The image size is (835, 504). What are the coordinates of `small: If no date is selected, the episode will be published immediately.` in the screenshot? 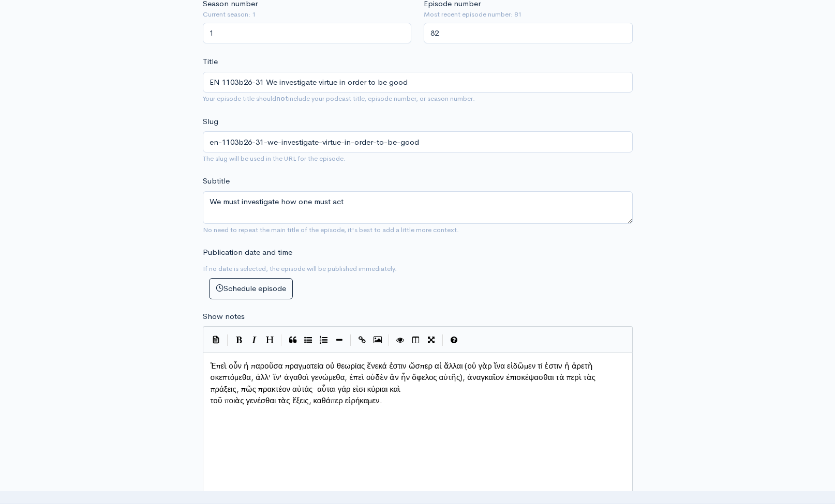 It's located at (299, 268).